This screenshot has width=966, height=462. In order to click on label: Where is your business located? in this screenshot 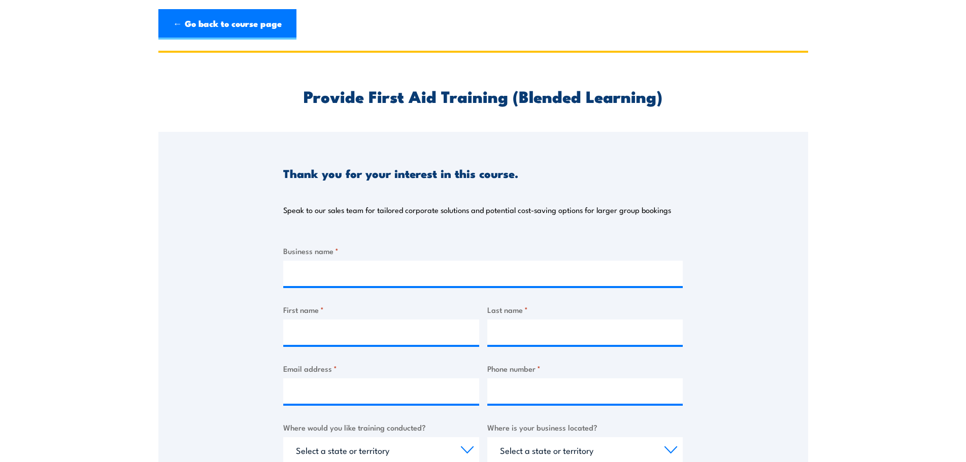, I will do `click(585, 427)`.